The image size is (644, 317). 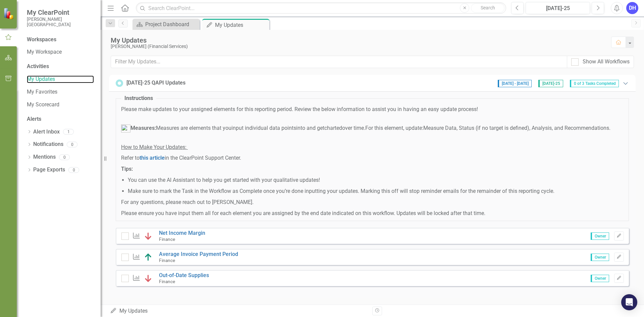 I want to click on div: Open Intercom Messenger, so click(x=629, y=303).